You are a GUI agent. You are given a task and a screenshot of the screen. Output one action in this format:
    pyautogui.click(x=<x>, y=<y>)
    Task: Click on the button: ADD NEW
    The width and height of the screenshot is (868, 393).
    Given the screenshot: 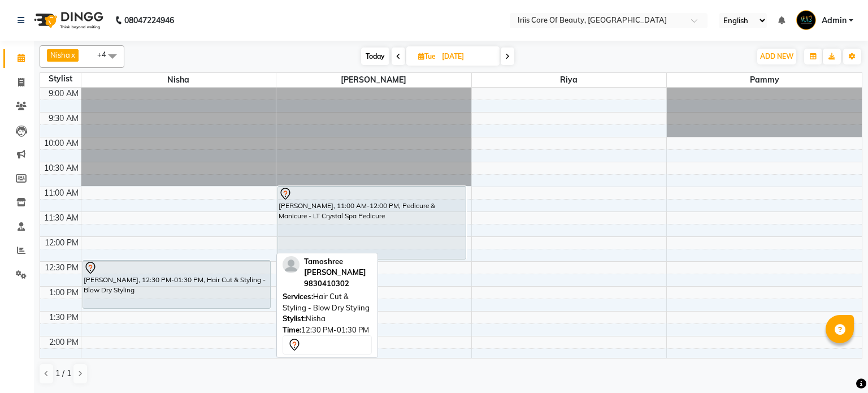 What is the action you would take?
    pyautogui.click(x=776, y=57)
    